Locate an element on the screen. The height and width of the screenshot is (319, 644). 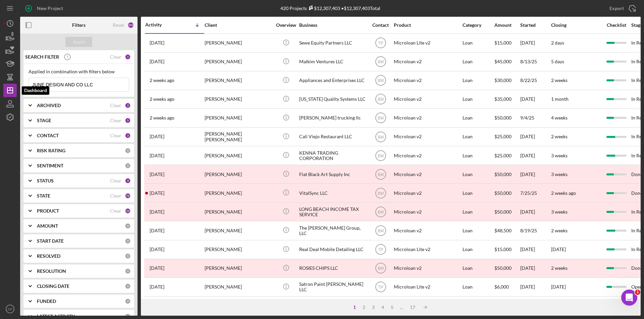
b: RESOLVED is located at coordinates (48, 256).